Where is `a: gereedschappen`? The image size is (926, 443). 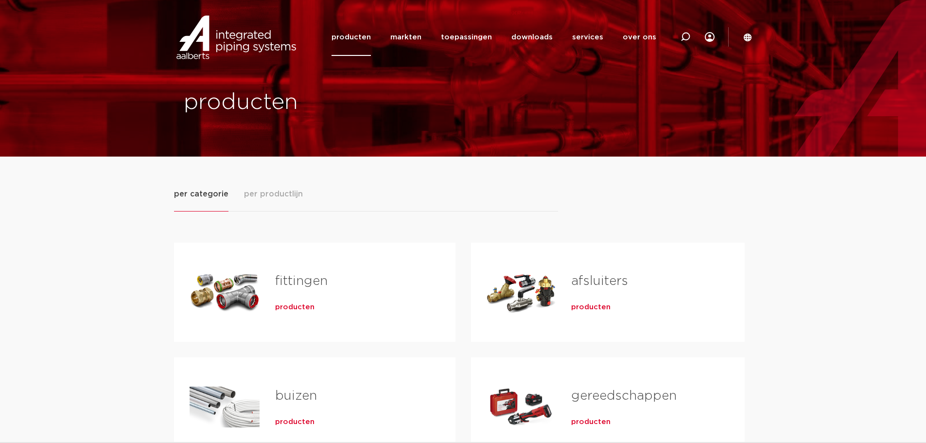
a: gereedschappen is located at coordinates (624, 396).